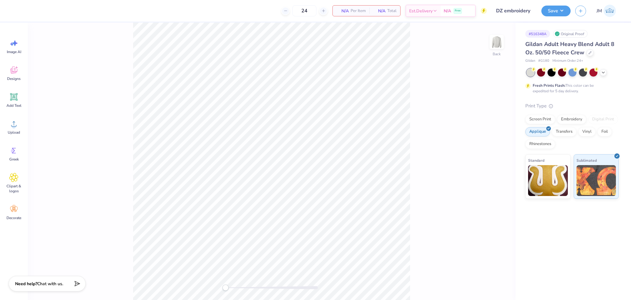 This screenshot has height=300, width=631. What do you see at coordinates (605, 132) in the screenshot?
I see `div: Foil` at bounding box center [605, 132].